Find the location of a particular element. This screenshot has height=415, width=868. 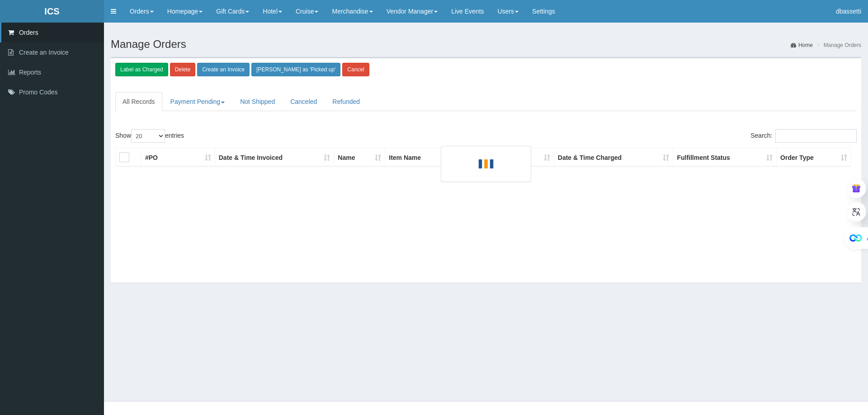

a: Not Shipped is located at coordinates (257, 102).